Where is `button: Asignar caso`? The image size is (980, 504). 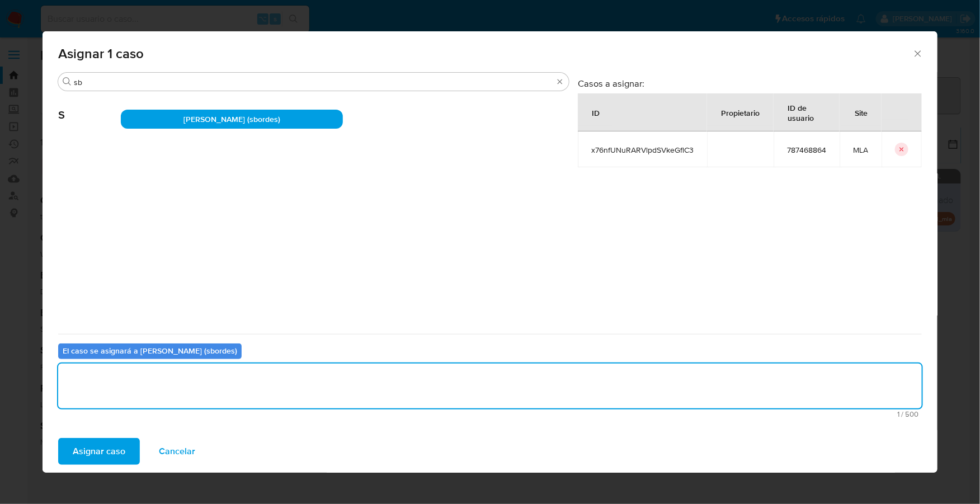
button: Asignar caso is located at coordinates (99, 452).